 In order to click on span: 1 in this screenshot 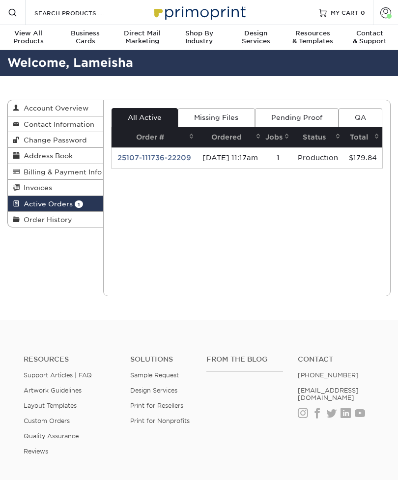, I will do `click(79, 204)`.